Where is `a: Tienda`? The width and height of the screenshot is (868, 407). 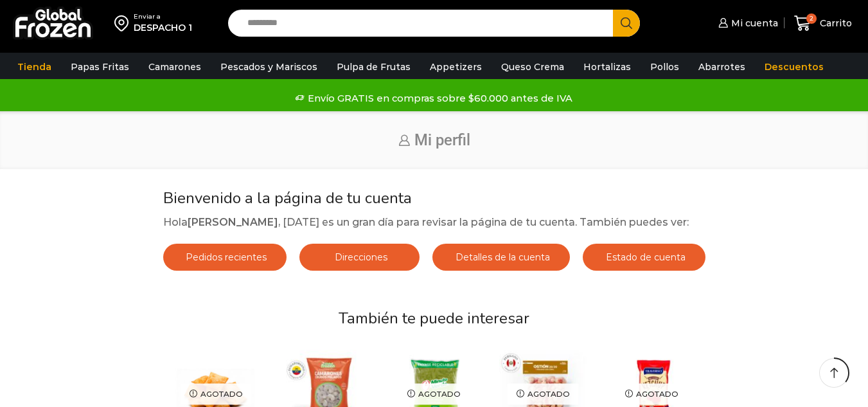
a: Tienda is located at coordinates (34, 67).